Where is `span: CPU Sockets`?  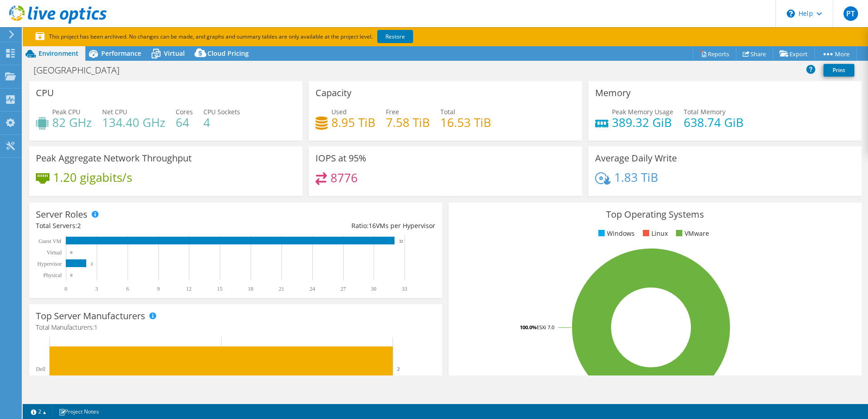 span: CPU Sockets is located at coordinates (221, 112).